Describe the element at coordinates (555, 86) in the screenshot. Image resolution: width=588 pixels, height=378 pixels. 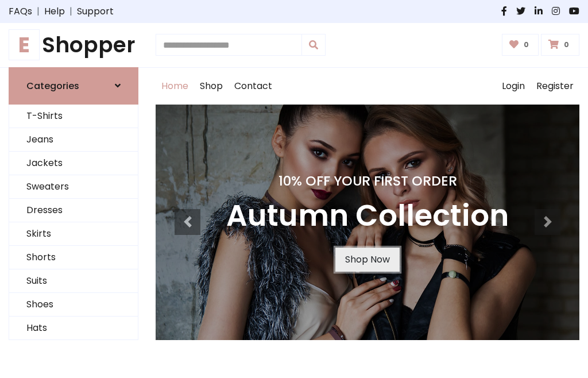
I see `a: Register` at that location.